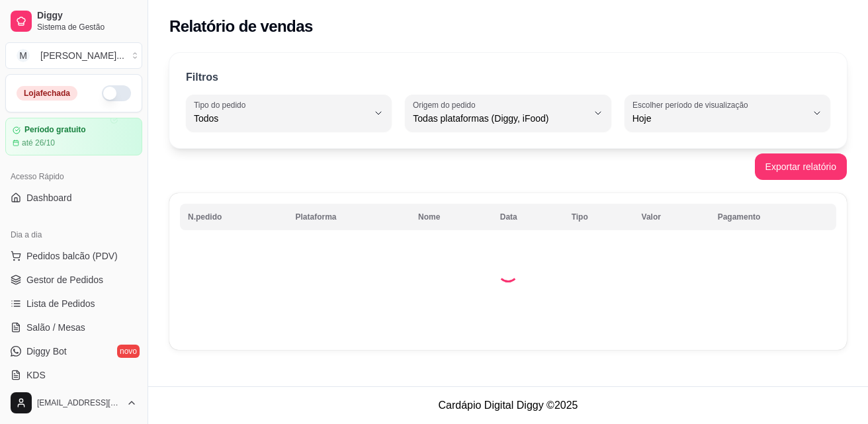 The image size is (868, 424). Describe the element at coordinates (74, 352) in the screenshot. I see `a: Diggy Botnovo` at that location.